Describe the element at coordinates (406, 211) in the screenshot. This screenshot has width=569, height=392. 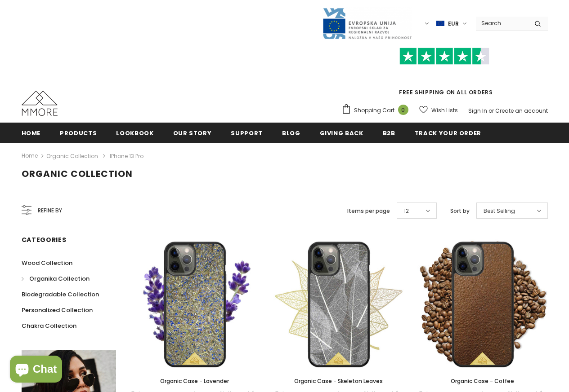
I see `span: 12` at that location.